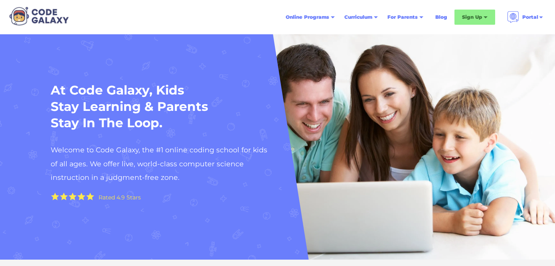 The height and width of the screenshot is (266, 555). I want to click on div: Curriculum, so click(358, 17).